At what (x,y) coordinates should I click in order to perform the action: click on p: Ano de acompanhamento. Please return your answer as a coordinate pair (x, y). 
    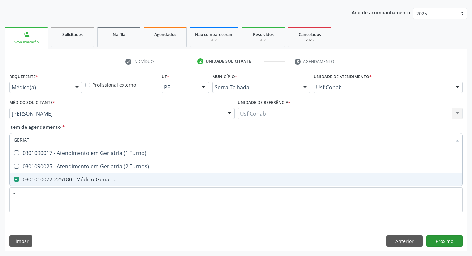
    Looking at the image, I should click on (381, 12).